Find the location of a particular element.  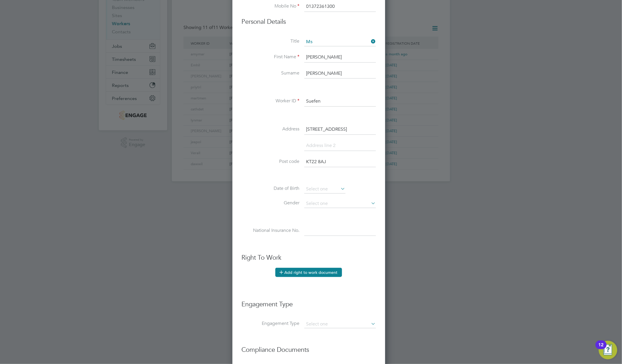

button: Add right to work document is located at coordinates (309, 272).